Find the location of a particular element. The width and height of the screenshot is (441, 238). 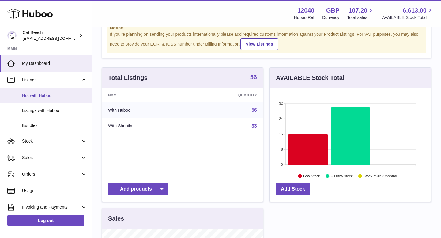

img: Cat@thetruthbrush.com is located at coordinates (12, 35).